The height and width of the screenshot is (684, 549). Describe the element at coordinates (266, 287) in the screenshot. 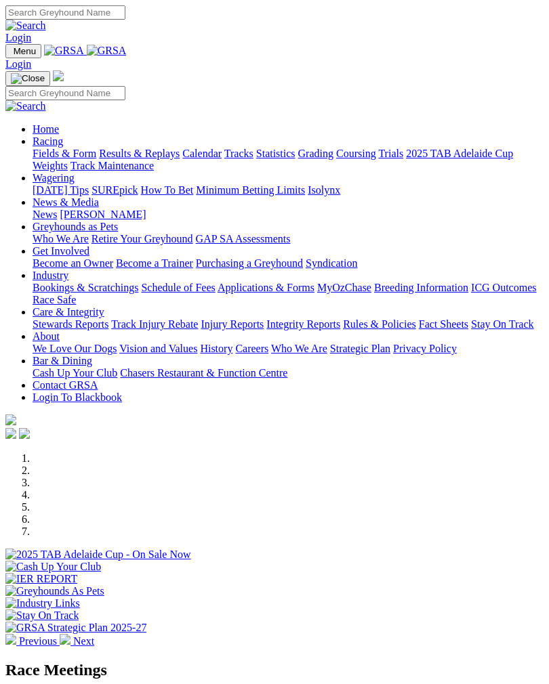

I see `a: Applications & Forms` at that location.